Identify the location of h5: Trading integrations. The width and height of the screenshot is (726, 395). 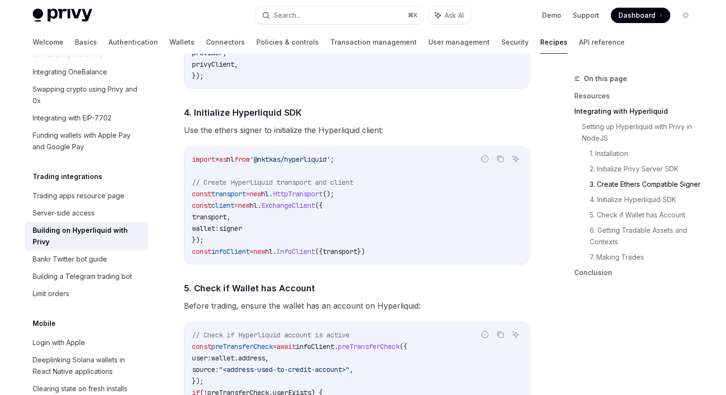
(67, 177).